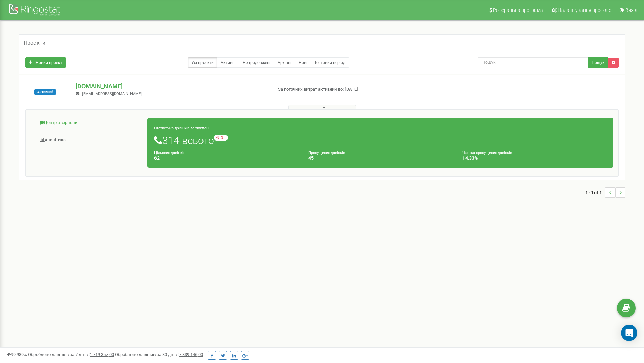  I want to click on font: Частка пропущених дзвінків, so click(487, 152).